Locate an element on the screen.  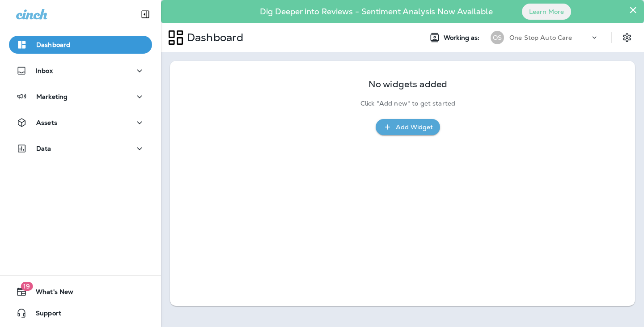
p: Dig Deeper into Reviews - Sentiment Analysis Now Available is located at coordinates (376, 12).